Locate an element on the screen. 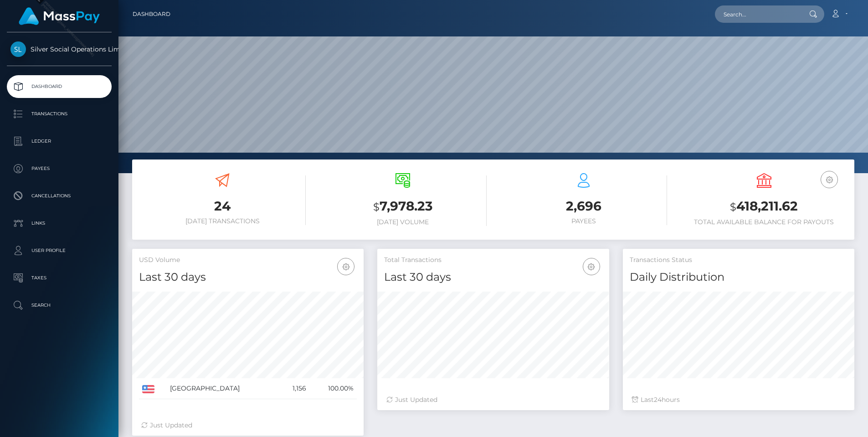 This screenshot has width=868, height=437. h5: Transactions Status is located at coordinates (739, 260).